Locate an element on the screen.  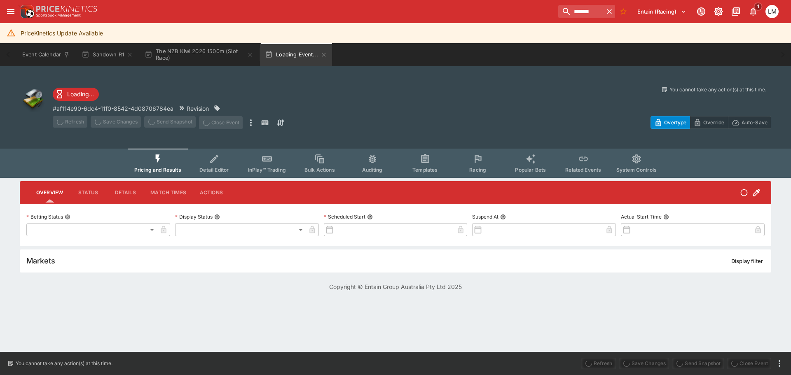
p: Scheduled Start is located at coordinates (344, 217).